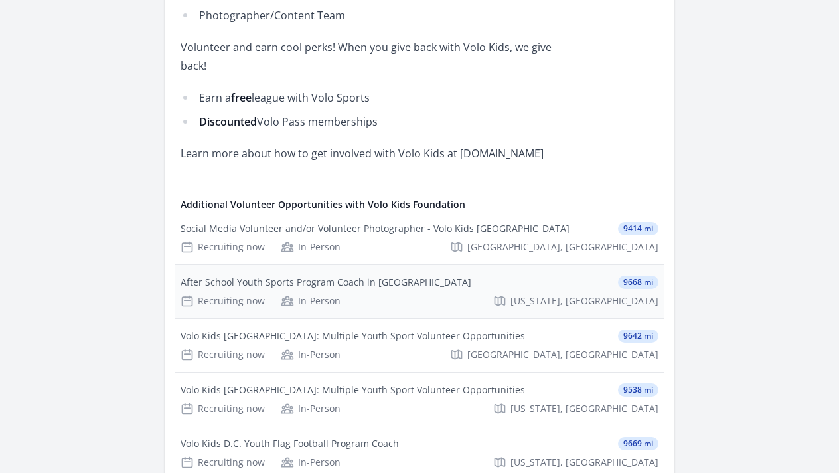 The image size is (839, 473). What do you see at coordinates (241, 98) in the screenshot?
I see `strong: free` at bounding box center [241, 98].